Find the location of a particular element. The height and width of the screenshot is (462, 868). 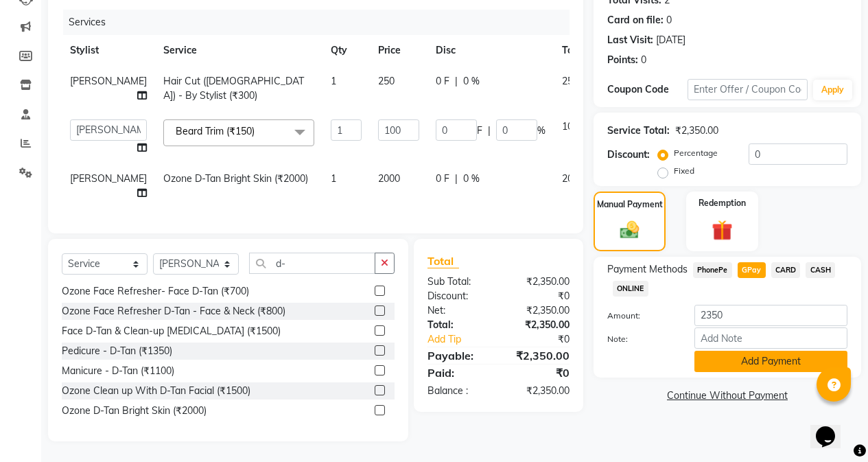

div: Service Total: is located at coordinates (638, 130).